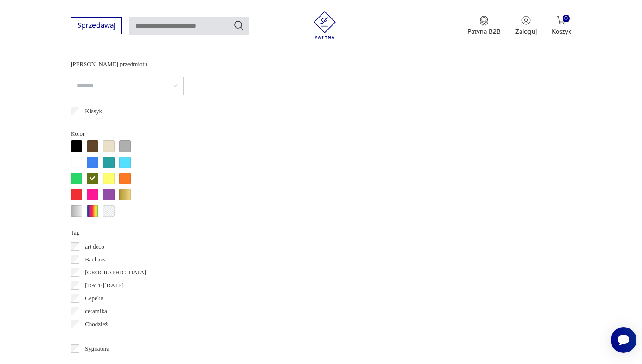 The height and width of the screenshot is (364, 642). What do you see at coordinates (561, 26) in the screenshot?
I see `button: 0Koszyk` at bounding box center [561, 26].